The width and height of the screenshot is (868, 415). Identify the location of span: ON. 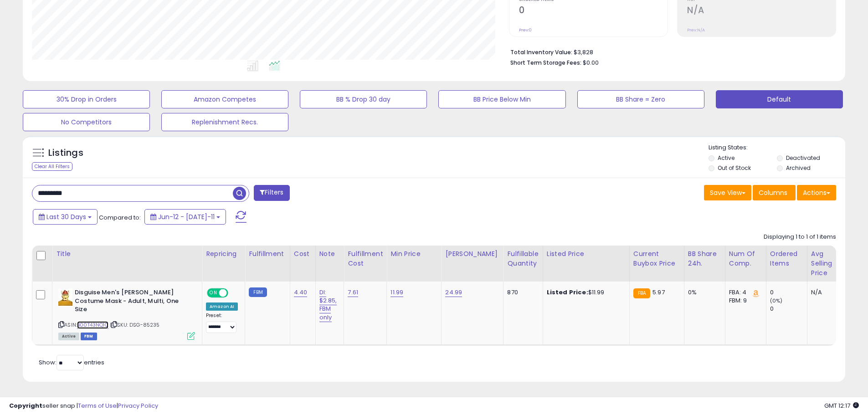
(213, 293).